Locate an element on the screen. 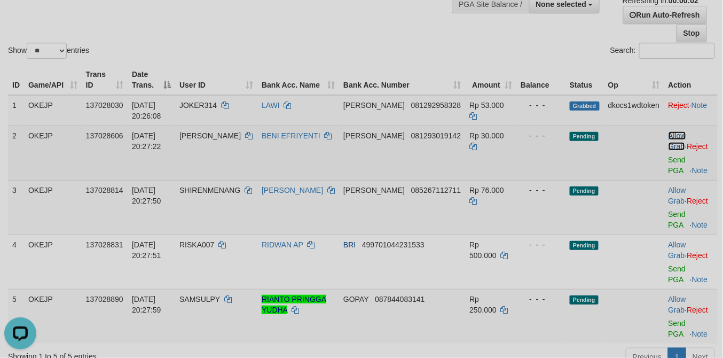 This screenshot has width=723, height=358. span: Rp 76.000 is located at coordinates (486, 190).